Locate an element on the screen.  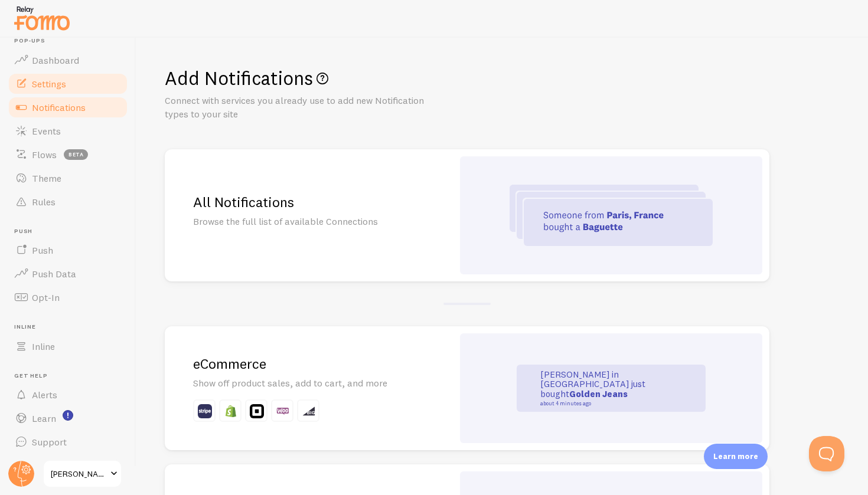
div: Learn more is located at coordinates (736, 456).